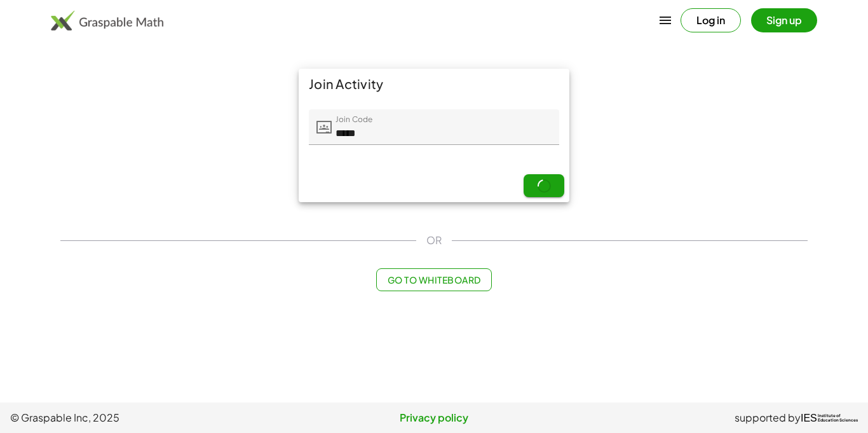 This screenshot has width=868, height=433. What do you see at coordinates (710, 20) in the screenshot?
I see `button: Log in` at bounding box center [710, 20].